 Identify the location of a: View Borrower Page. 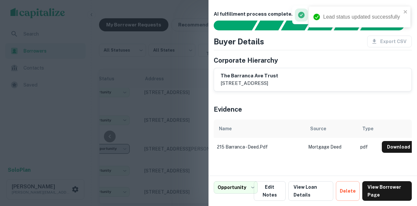
(387, 191).